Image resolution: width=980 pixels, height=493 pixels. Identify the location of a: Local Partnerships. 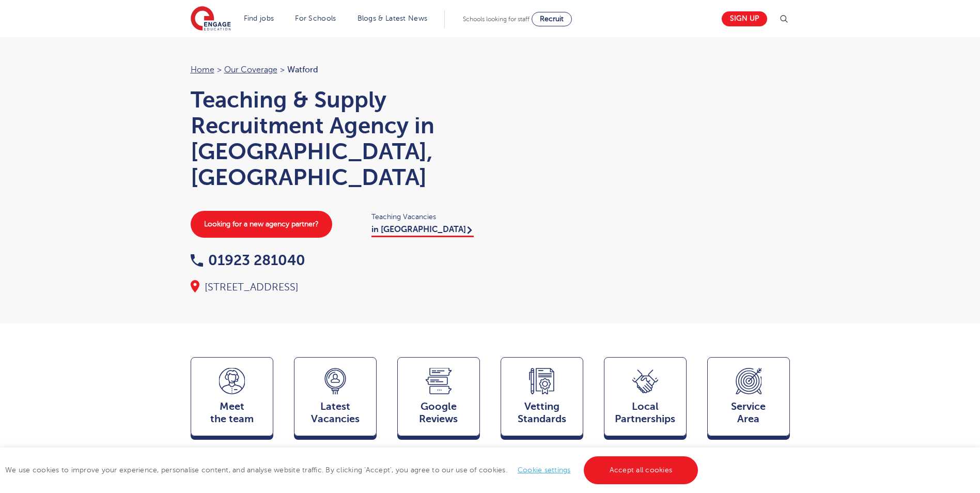
(645, 399).